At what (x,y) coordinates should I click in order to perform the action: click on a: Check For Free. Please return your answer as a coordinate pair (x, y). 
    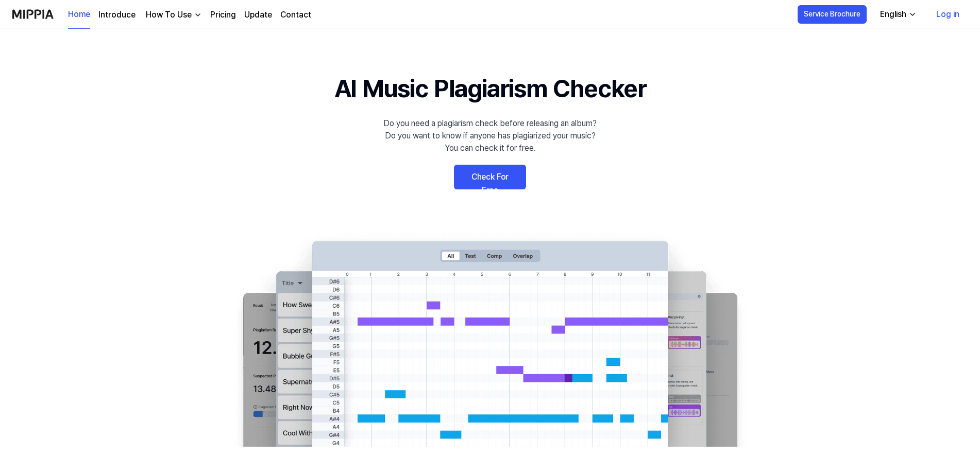
    Looking at the image, I should click on (490, 177).